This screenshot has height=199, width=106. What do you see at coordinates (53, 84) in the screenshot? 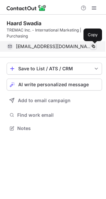
I see `span: AI write personalized message` at bounding box center [53, 84].